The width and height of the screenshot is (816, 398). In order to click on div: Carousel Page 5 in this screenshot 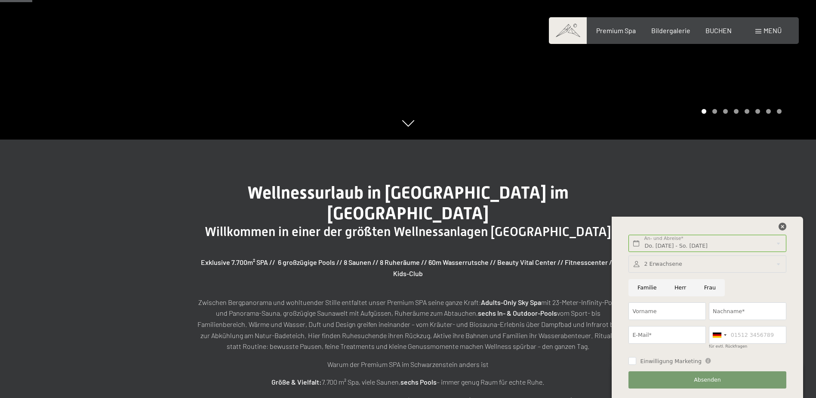, I will do `click(747, 111)`.